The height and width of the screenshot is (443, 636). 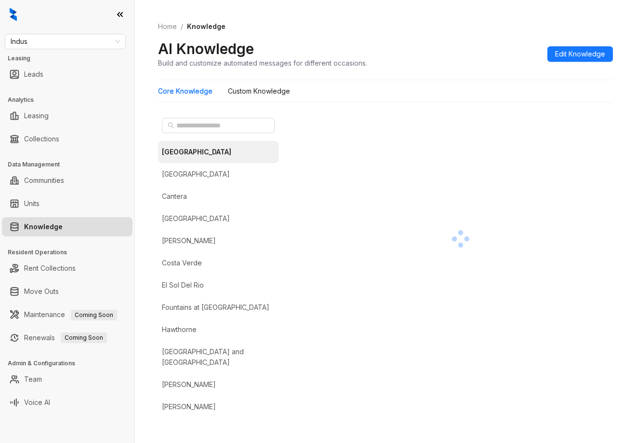 I want to click on div: El Sol Del Rio, so click(x=183, y=285).